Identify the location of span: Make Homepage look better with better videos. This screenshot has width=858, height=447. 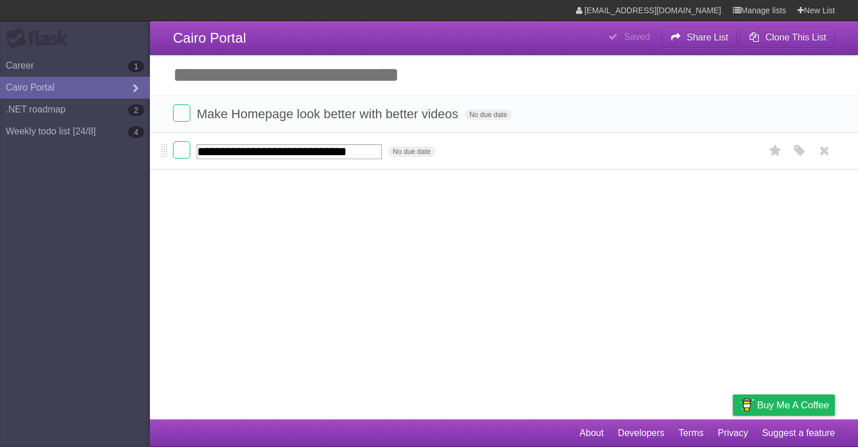
(329, 114).